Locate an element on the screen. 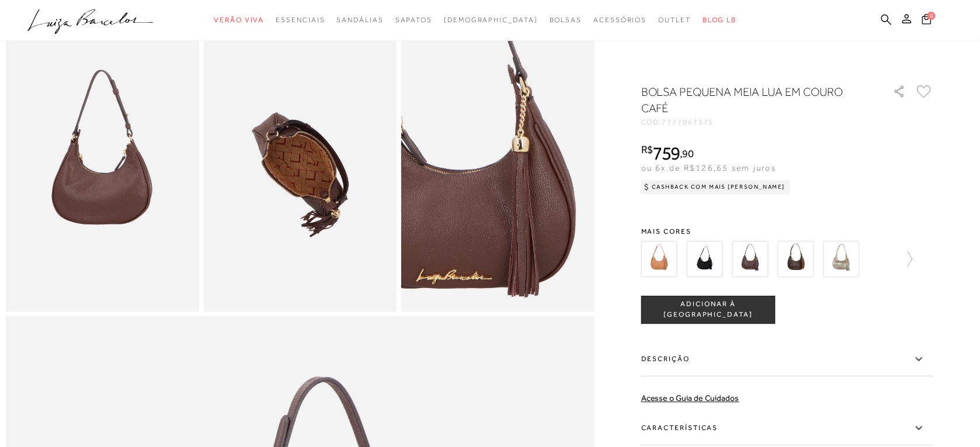 The image size is (980, 447). div: CÓD: is located at coordinates (758, 122).